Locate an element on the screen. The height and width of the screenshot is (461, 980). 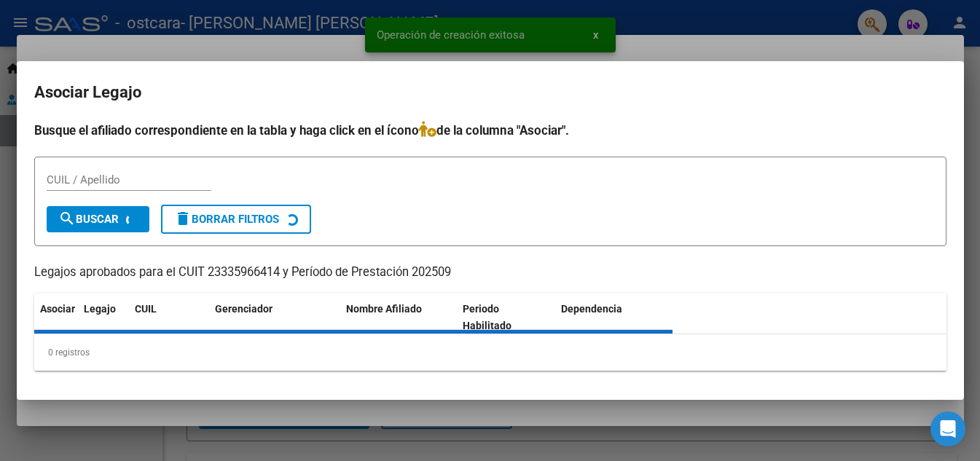
button: Buscar is located at coordinates (98, 219).